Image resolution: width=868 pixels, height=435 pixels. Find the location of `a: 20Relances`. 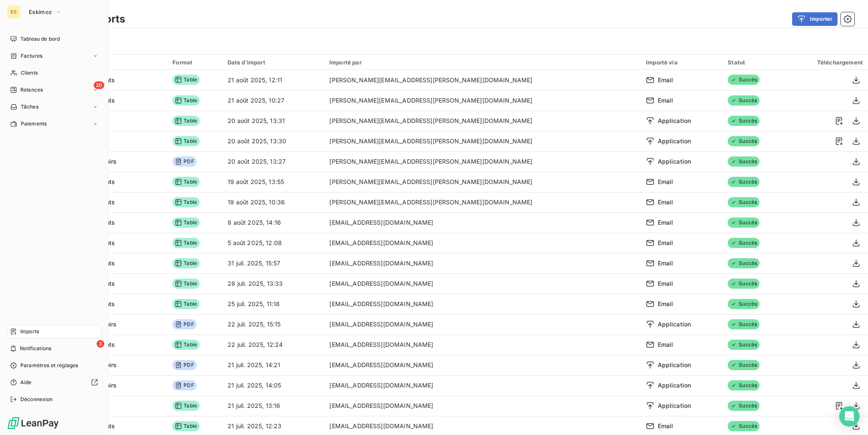

a: 20Relances is located at coordinates (54, 90).